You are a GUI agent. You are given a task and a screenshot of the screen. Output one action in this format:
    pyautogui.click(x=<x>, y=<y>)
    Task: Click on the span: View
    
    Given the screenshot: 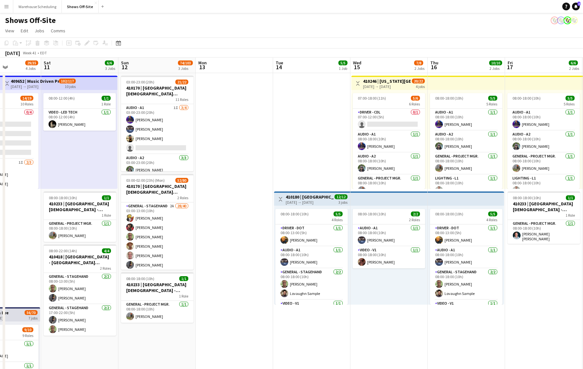 What is the action you would take?
    pyautogui.click(x=10, y=31)
    